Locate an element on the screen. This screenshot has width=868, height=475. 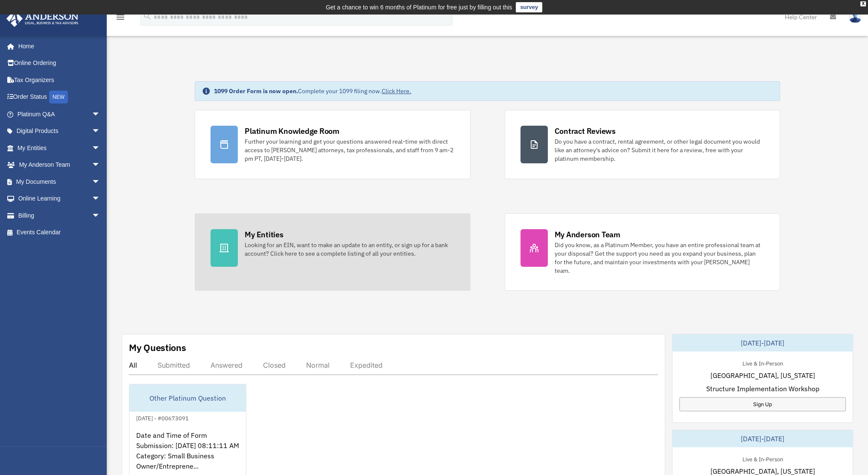
div: Complete your 1099 filing now. is located at coordinates (312, 91).